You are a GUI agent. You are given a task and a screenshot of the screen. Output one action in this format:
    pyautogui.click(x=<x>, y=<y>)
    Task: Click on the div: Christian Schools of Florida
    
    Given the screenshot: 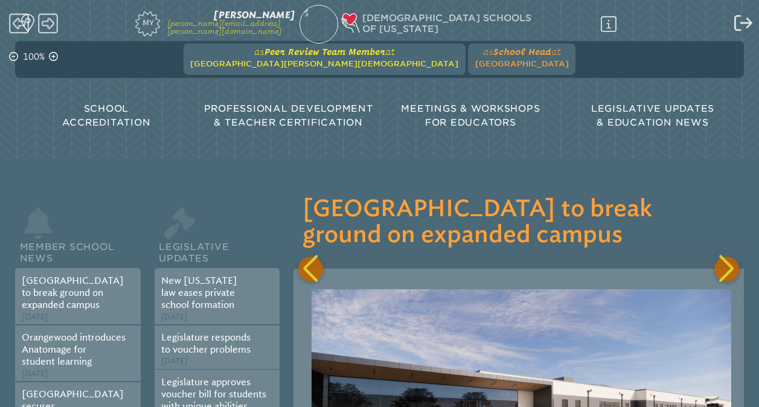 What is the action you would take?
    pyautogui.click(x=482, y=24)
    